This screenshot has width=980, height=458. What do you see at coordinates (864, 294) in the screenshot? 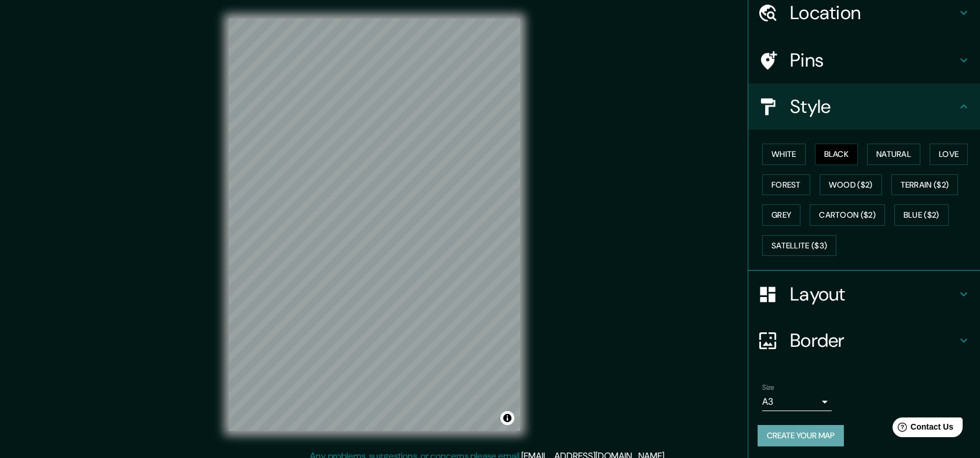
I see `div: Layout` at bounding box center [864, 294].